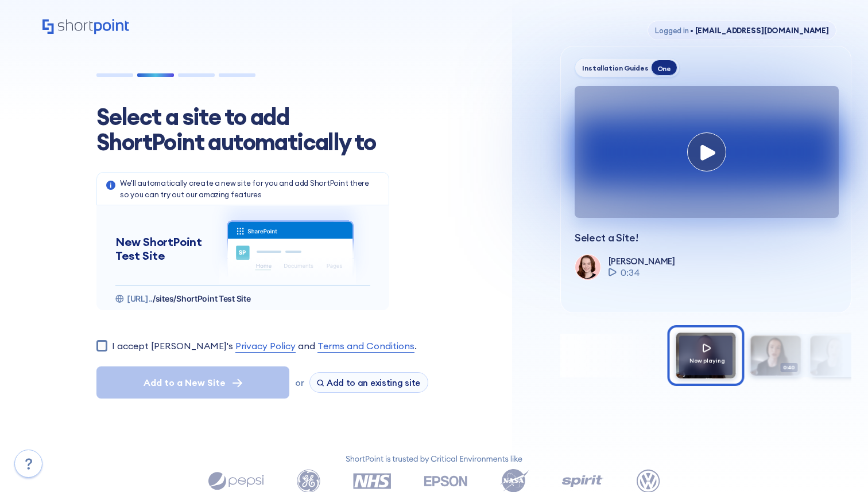 This screenshot has height=492, width=868. Describe the element at coordinates (184, 383) in the screenshot. I see `span: Add to a New Site` at that location.